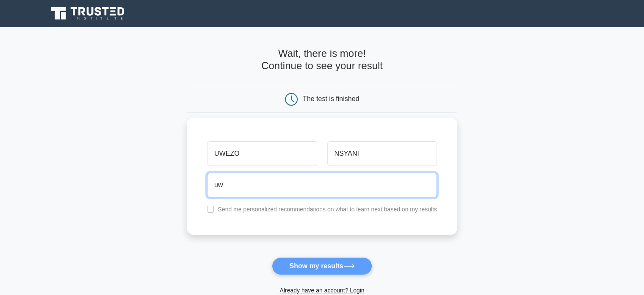  Describe the element at coordinates (322, 60) in the screenshot. I see `h4: Wait, there is more! Continue to see your result` at that location.